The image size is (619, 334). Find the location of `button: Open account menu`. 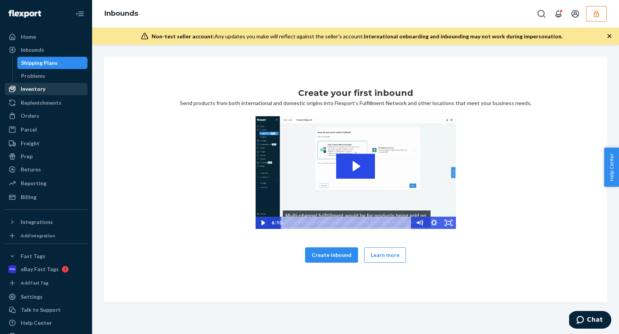

button: Open account menu is located at coordinates (575, 14).